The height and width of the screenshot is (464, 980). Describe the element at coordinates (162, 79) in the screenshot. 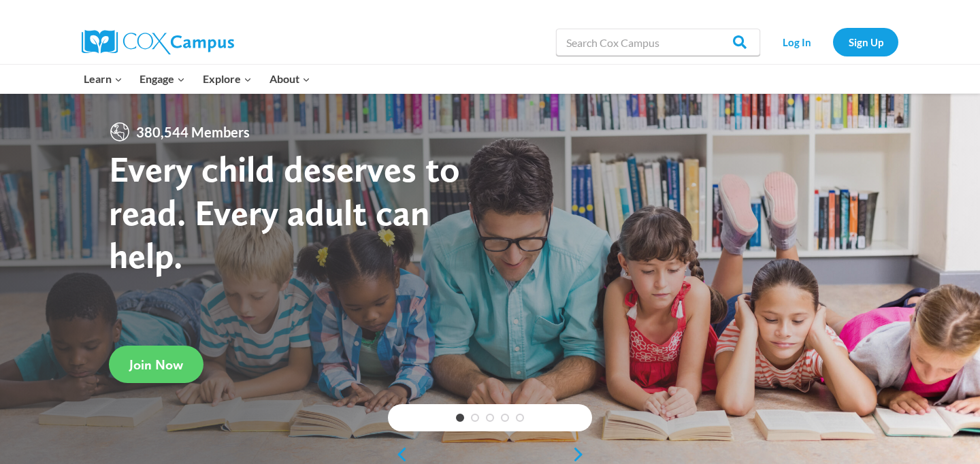

I see `span: Engage` at that location.